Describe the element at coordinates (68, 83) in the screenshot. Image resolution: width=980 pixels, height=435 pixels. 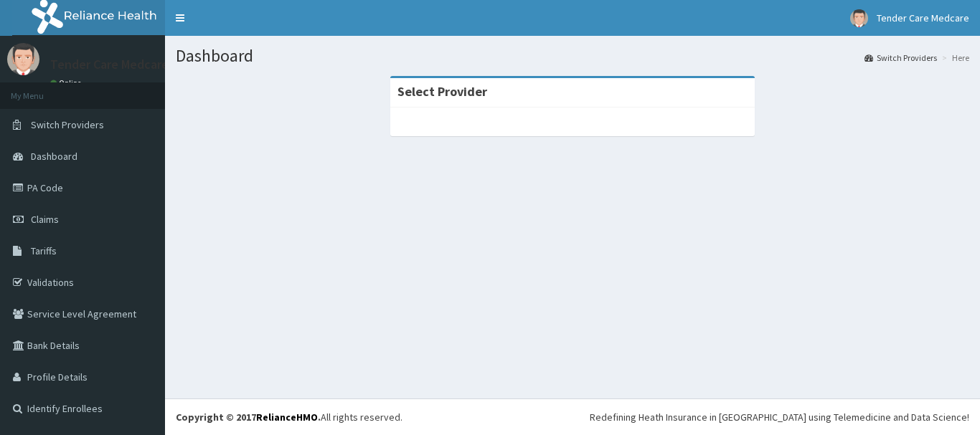
I see `a: Online` at that location.